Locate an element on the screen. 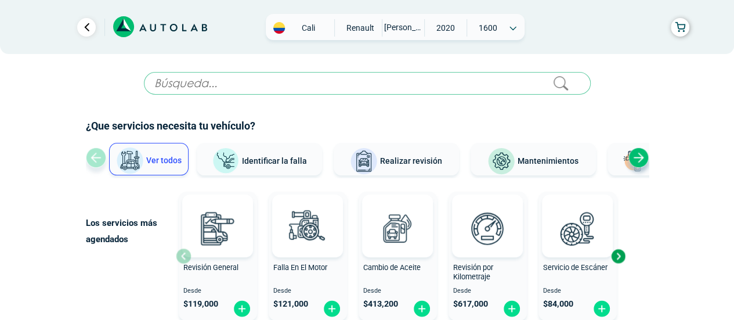 This screenshot has height=320, width=734. span: Revisión por Kilometraje is located at coordinates (473, 272).